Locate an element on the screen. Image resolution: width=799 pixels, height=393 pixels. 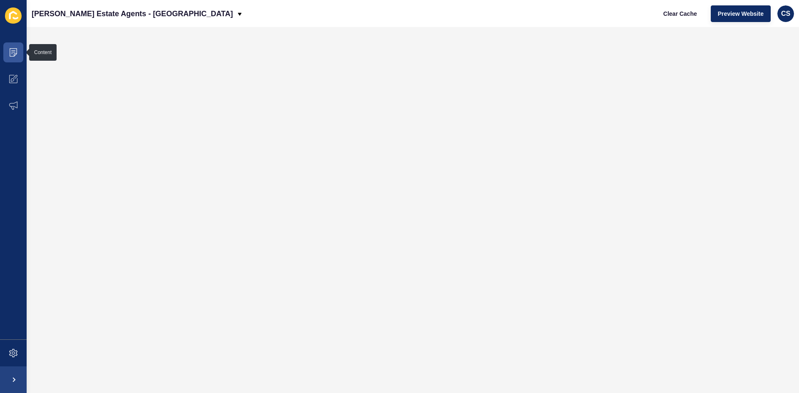
button: Preview Website is located at coordinates (741, 14).